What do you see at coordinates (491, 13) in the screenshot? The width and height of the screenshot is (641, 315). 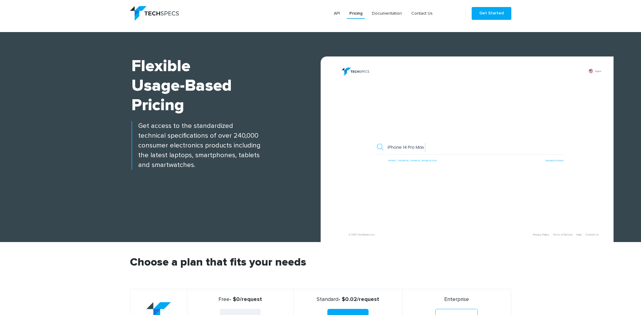 I see `a: Get Started` at bounding box center [491, 13].